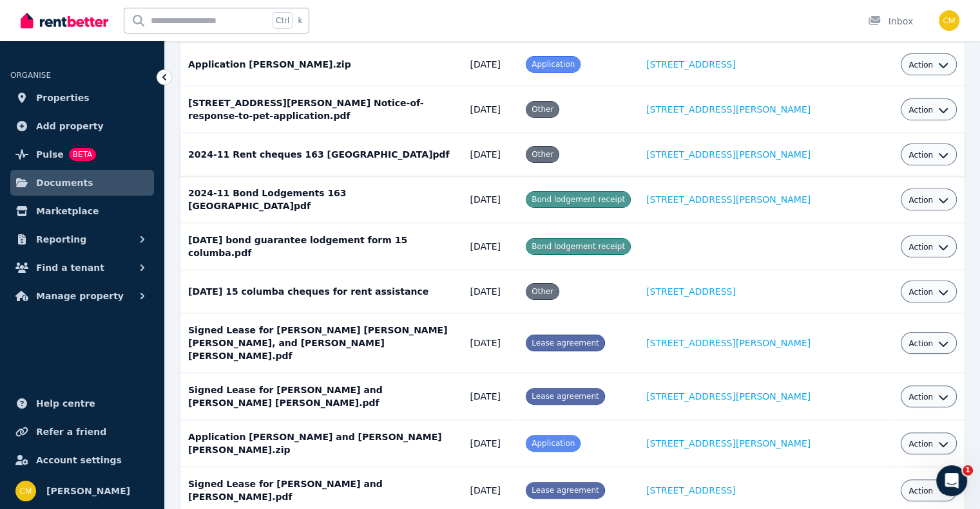 The width and height of the screenshot is (980, 509). What do you see at coordinates (300, 21) in the screenshot?
I see `span: k` at bounding box center [300, 21].